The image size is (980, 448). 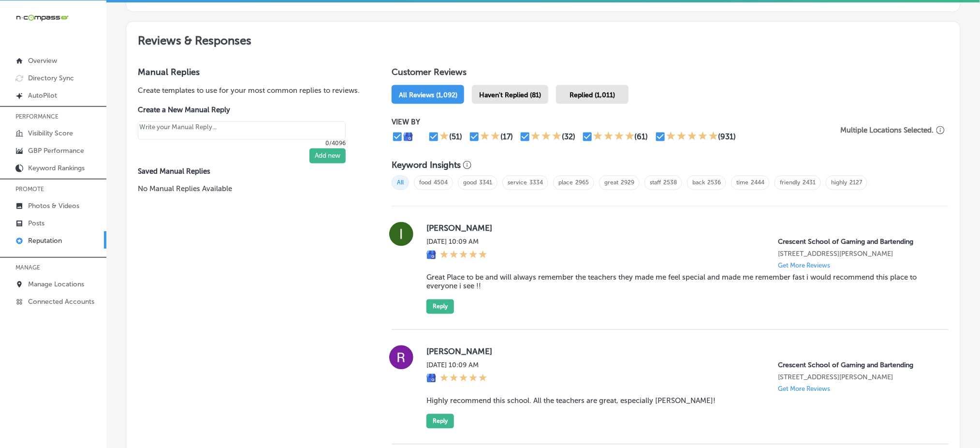 I want to click on a: 2536, so click(x=714, y=183).